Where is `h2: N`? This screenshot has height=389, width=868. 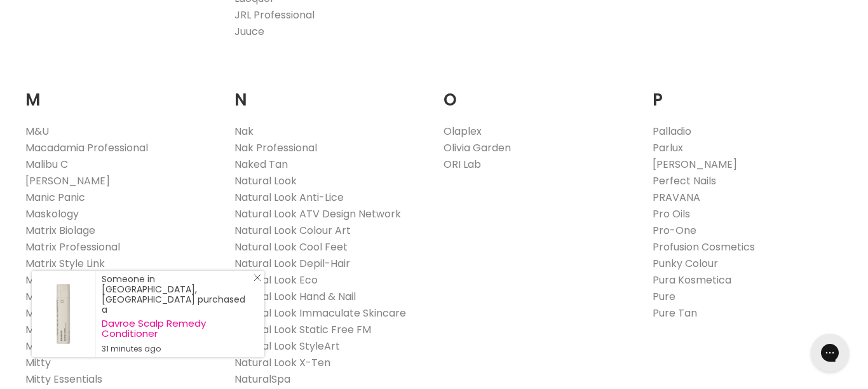
h2: N is located at coordinates (329, 91).